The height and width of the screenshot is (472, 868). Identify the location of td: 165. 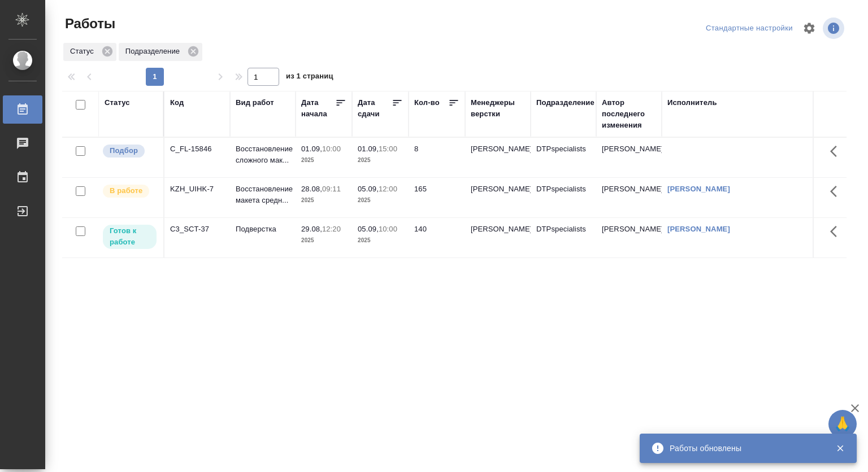
(437, 198).